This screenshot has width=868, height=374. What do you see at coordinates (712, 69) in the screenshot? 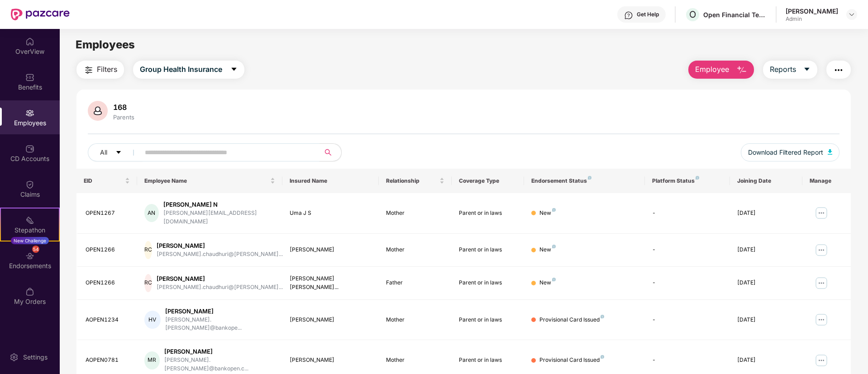
I see `span: Employee` at bounding box center [712, 69].